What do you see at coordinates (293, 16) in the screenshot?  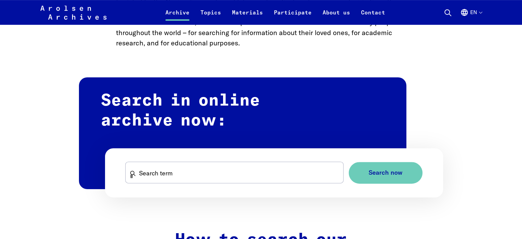 I see `a: Participate` at bounding box center [293, 16].